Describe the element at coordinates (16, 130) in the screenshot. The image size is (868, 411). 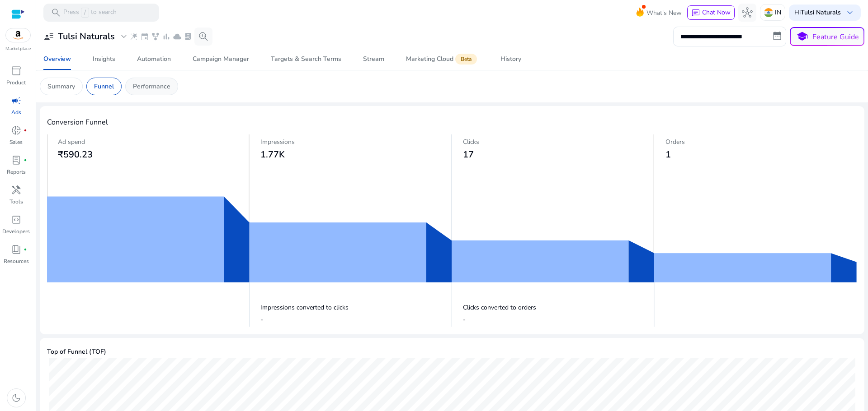
I see `span: donut_small` at that location.